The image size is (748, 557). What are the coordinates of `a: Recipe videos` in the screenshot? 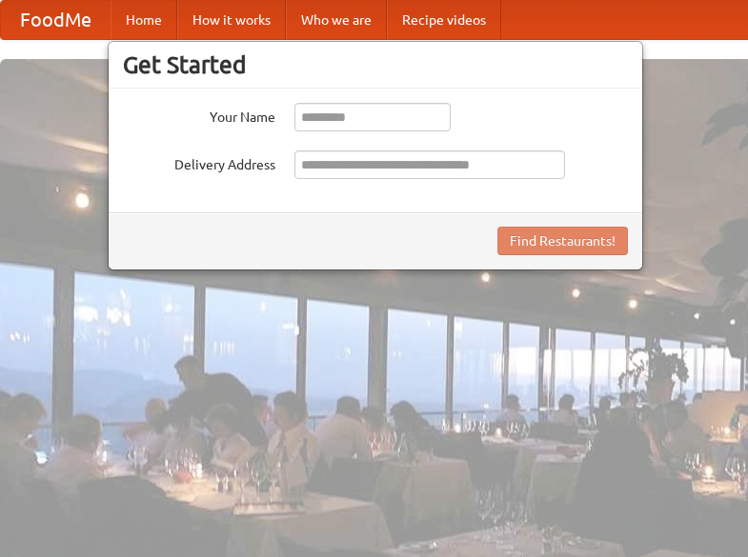 It's located at (444, 20).